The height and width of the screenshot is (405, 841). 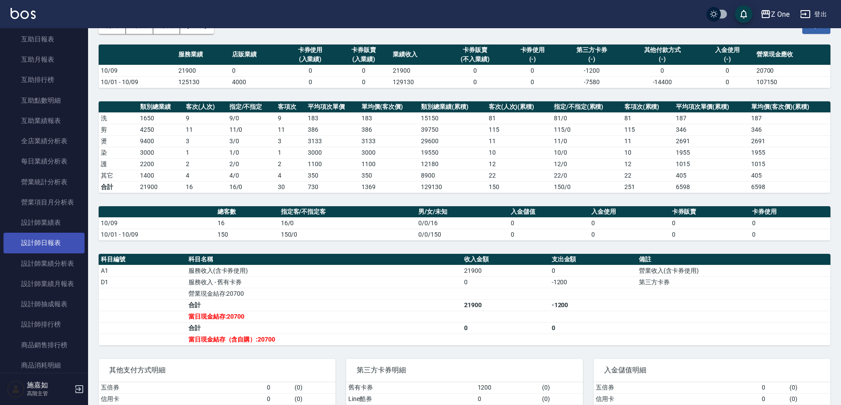 What do you see at coordinates (205, 187) in the screenshot?
I see `td: 16` at bounding box center [205, 187].